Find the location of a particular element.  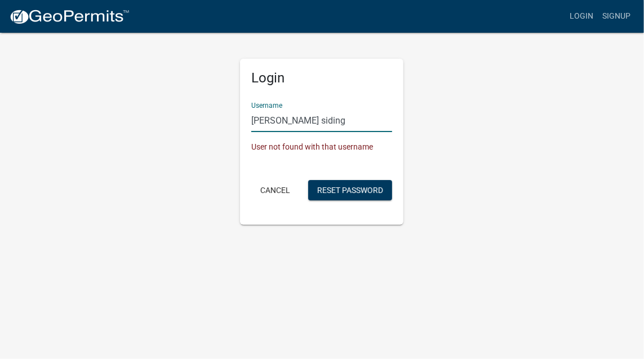

div: User not found with that username is located at coordinates (322, 146).